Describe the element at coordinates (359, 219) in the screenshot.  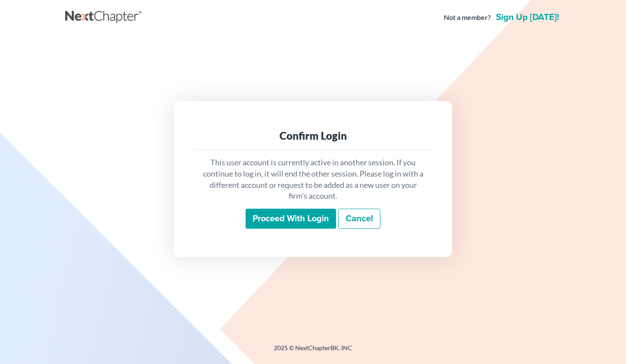
I see `a: Cancel` at that location.